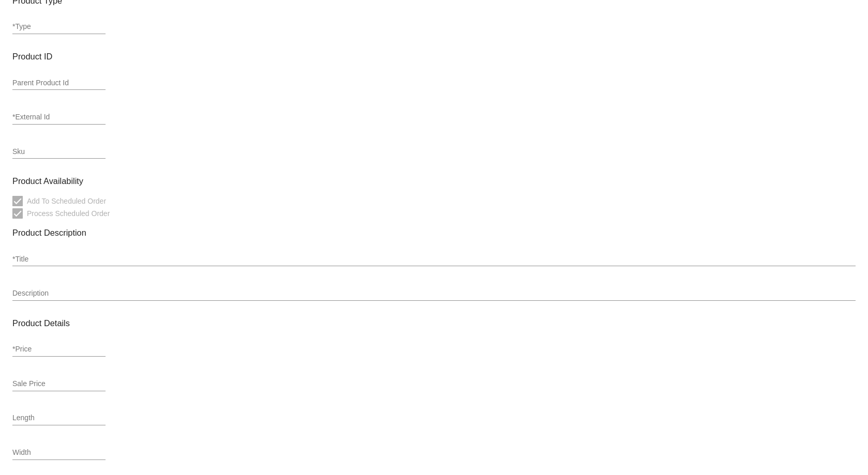  What do you see at coordinates (59, 418) in the screenshot?
I see `input: Length` at bounding box center [59, 418].